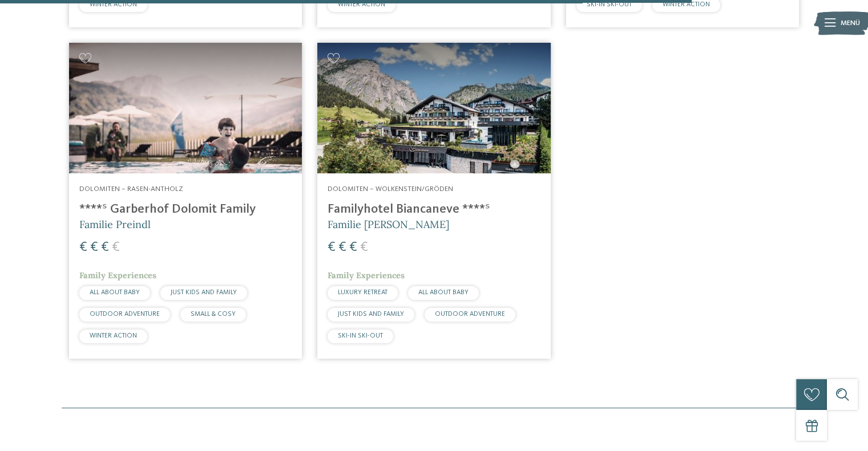 The image size is (868, 451). What do you see at coordinates (434, 201) in the screenshot?
I see `a: Familienhotels gesucht? Hier findet ihr die besten! Dolomiten – Wolkenstein/Gröden Familyhotel Bi...` at bounding box center [434, 201].